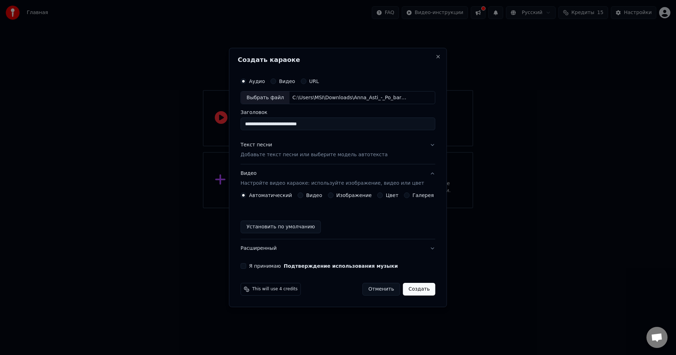 Image resolution: width=676 pixels, height=355 pixels. I want to click on div: Текст песни, so click(256, 145).